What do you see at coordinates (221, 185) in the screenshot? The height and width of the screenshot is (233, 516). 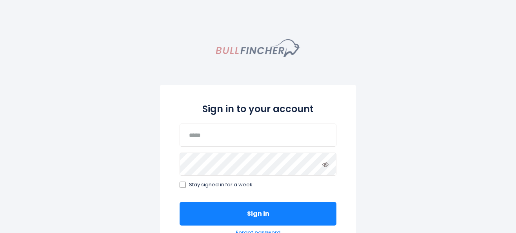 I see `span: Stay signed in for a week` at bounding box center [221, 185].